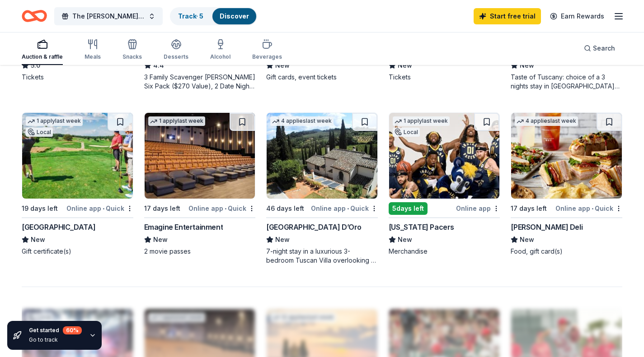 Image resolution: width=644 pixels, height=357 pixels. I want to click on div: Meals, so click(93, 57).